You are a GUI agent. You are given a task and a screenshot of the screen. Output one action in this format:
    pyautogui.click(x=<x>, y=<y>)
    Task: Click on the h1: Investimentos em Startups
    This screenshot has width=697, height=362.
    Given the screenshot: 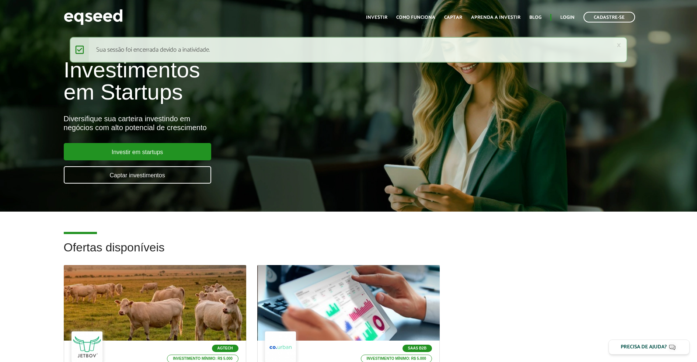 What is the action you would take?
    pyautogui.click(x=233, y=81)
    